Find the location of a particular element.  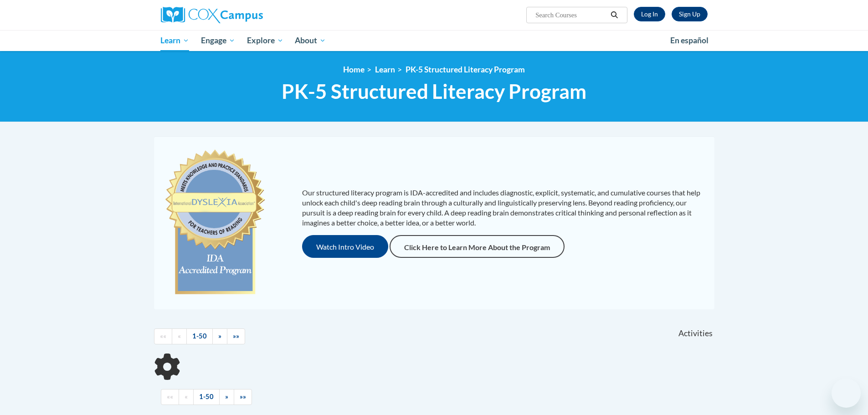

a: Cox Campus is located at coordinates (247, 15).